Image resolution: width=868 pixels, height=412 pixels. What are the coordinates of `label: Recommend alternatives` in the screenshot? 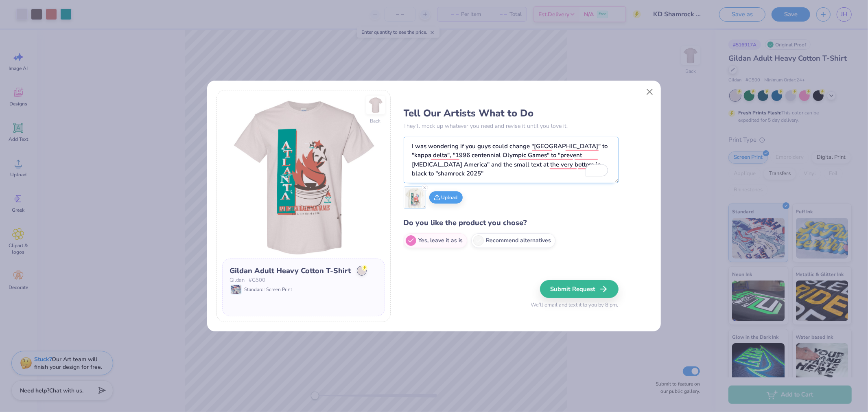 It's located at (513, 241).